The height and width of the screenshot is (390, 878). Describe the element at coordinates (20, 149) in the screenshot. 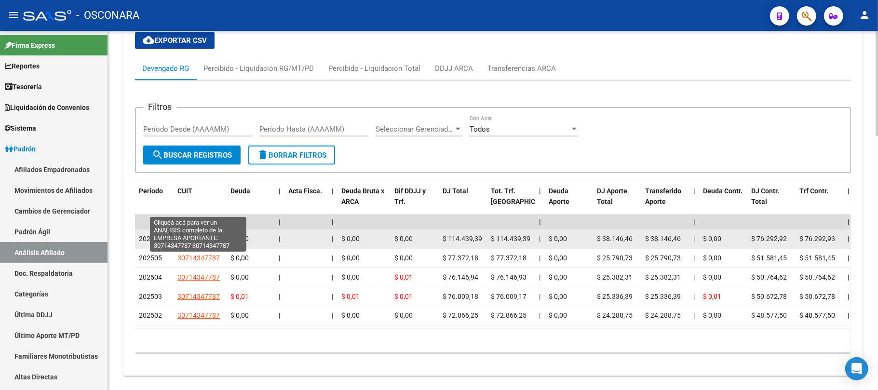

I see `span: Padrón` at that location.